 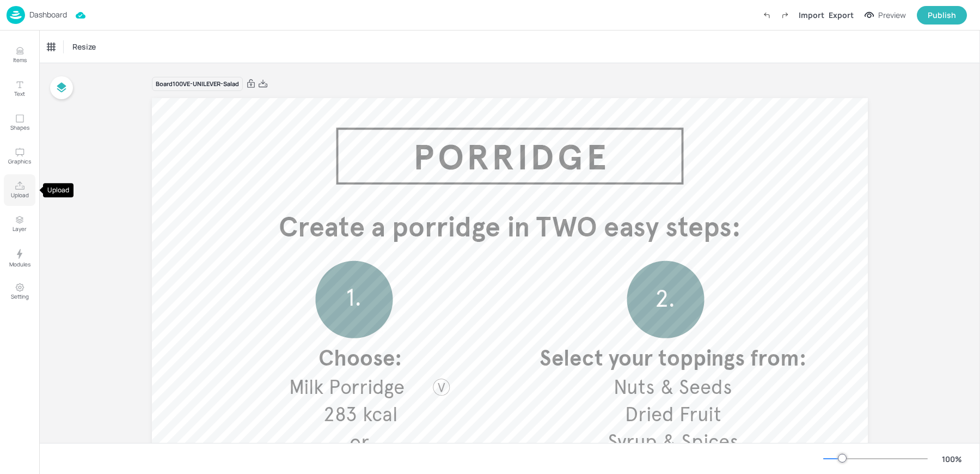 I want to click on label: Undo (Ctrl + Z), so click(x=767, y=15).